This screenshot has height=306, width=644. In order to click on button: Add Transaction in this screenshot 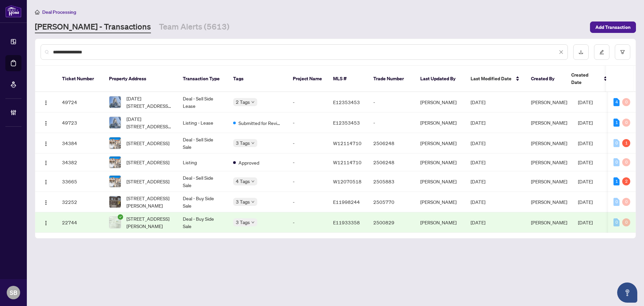, I will do `click(613, 27)`.